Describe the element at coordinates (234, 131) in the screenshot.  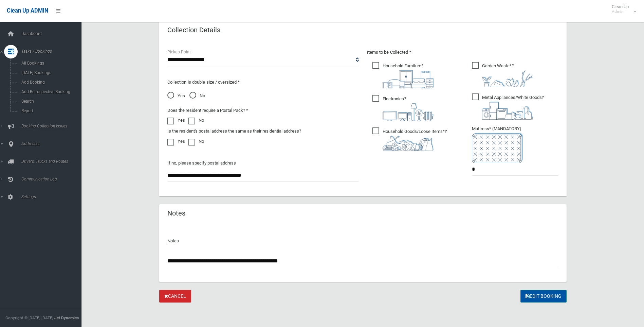
I see `label: Is the resident's postal address the same as their residential address?` at that location.